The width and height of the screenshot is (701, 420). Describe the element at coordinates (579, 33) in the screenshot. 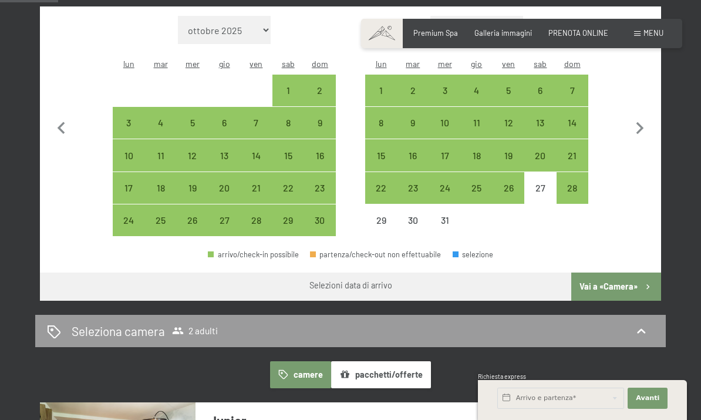

I see `a: PRENOTA ONLINE` at that location.